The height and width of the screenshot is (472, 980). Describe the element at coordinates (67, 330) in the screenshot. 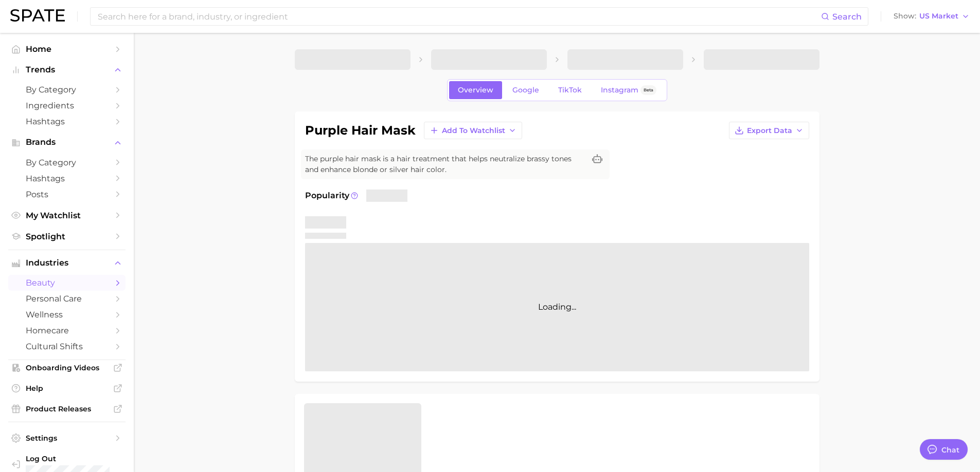

I see `a: homecare` at that location.